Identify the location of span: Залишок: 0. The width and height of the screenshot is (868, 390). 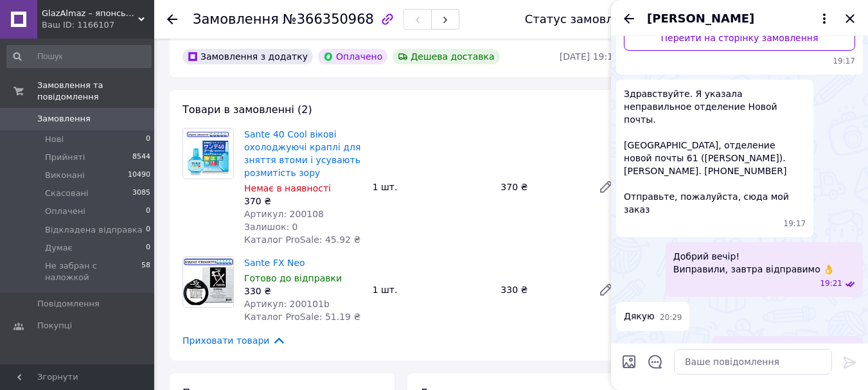
(271, 227).